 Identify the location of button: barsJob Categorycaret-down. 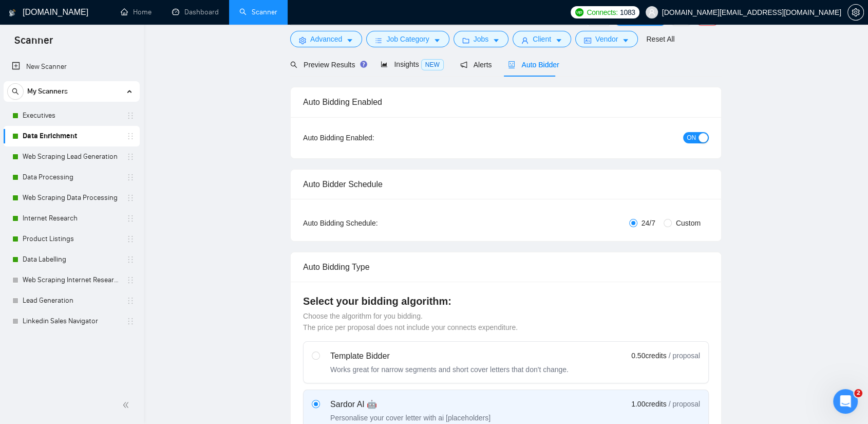
(407, 39).